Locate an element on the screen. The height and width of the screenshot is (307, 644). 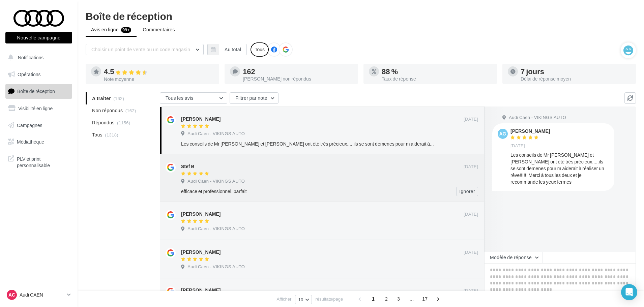
span: 3 is located at coordinates (399, 299).